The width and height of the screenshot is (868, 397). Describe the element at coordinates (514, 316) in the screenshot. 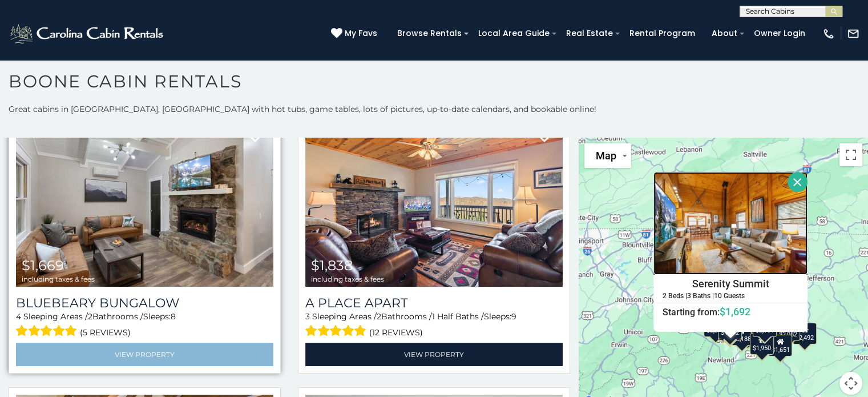

I see `span: 9` at that location.